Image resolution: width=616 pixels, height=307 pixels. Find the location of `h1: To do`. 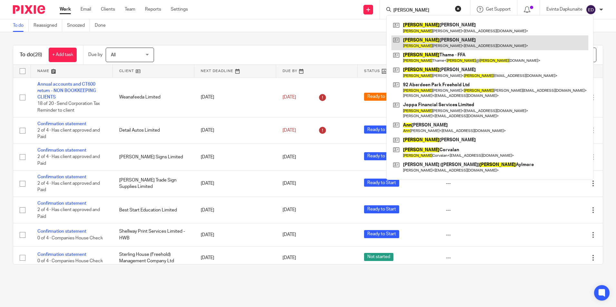

h1: To do is located at coordinates (31, 55).